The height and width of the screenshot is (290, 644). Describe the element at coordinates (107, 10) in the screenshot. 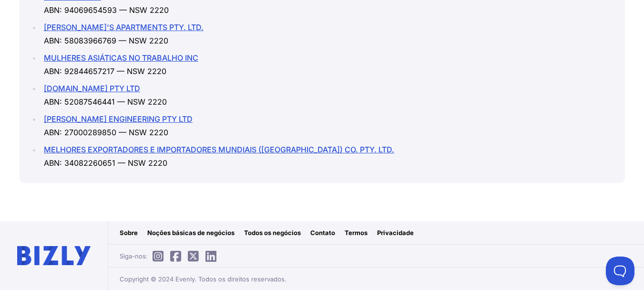

I see `font: ABN: 94069654593 — NSW 2220` at that location.